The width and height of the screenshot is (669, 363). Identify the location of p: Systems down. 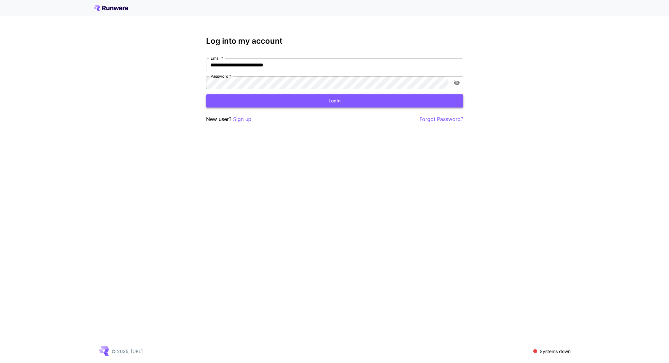
(555, 351).